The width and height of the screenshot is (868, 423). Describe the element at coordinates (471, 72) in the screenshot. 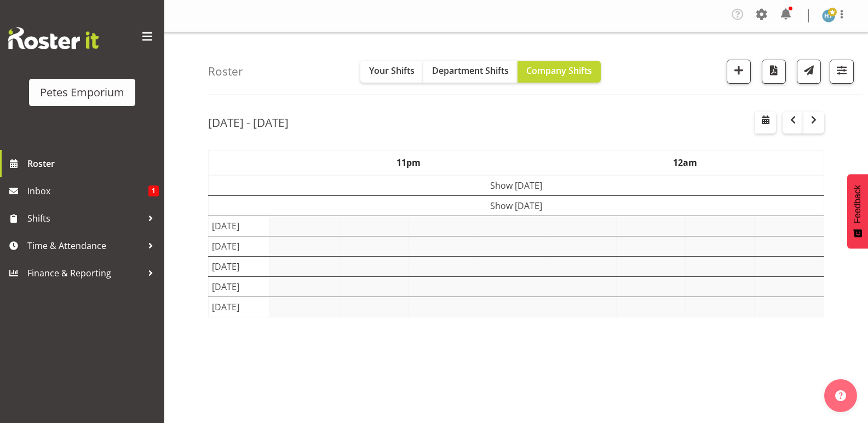

I see `button: Department Shifts` at that location.